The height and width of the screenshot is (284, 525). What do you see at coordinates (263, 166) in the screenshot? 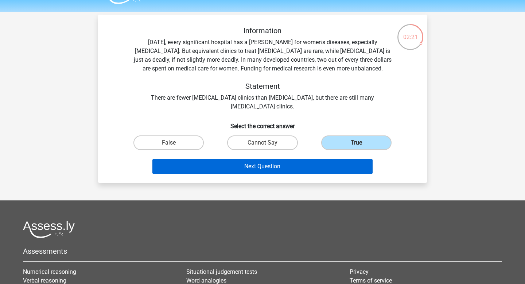
I see `button: Next Question` at bounding box center [263, 166].